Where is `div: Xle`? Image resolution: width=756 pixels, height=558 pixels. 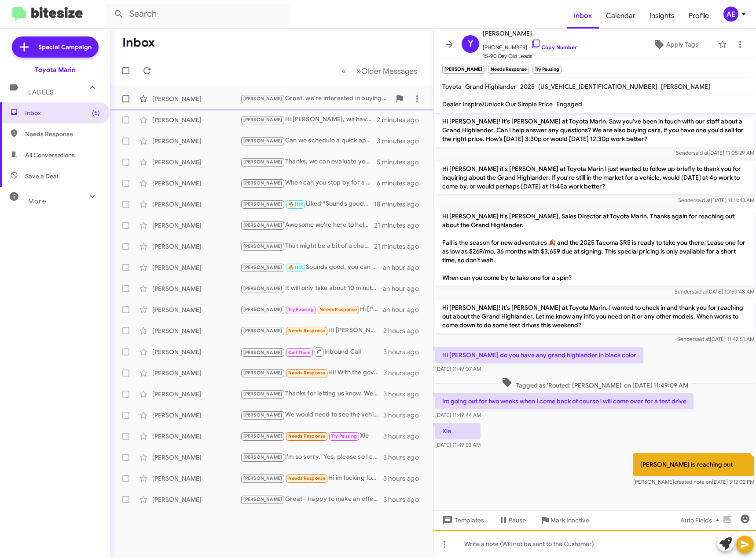 div: Xle is located at coordinates (311, 436).